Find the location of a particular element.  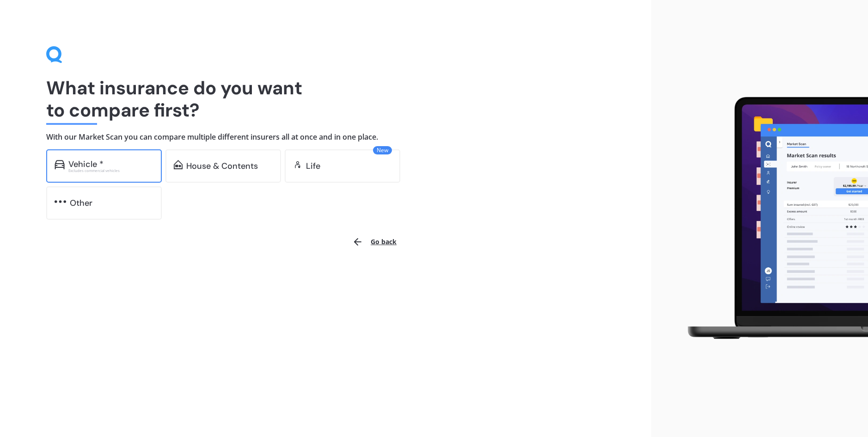

div: Other is located at coordinates (81, 203).